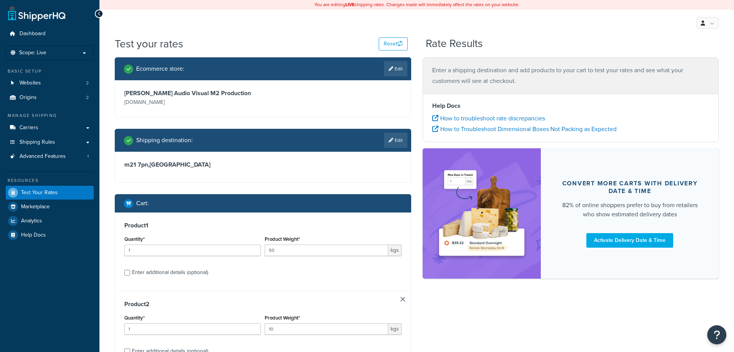 The width and height of the screenshot is (734, 352). I want to click on li: Carriers, so click(50, 128).